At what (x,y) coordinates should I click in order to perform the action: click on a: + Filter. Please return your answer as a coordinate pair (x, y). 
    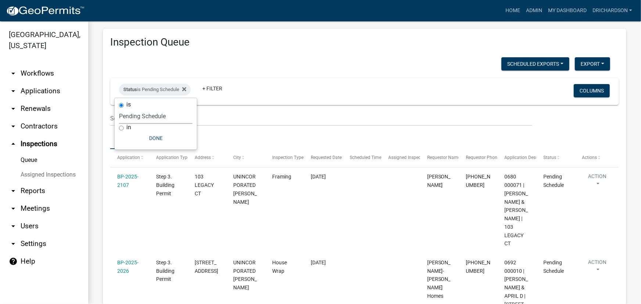
    Looking at the image, I should click on (212, 89).